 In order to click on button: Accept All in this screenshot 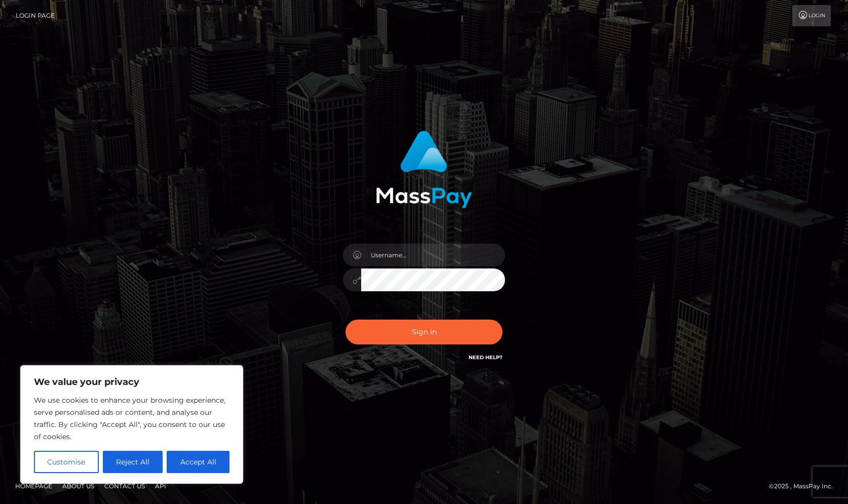, I will do `click(198, 462)`.